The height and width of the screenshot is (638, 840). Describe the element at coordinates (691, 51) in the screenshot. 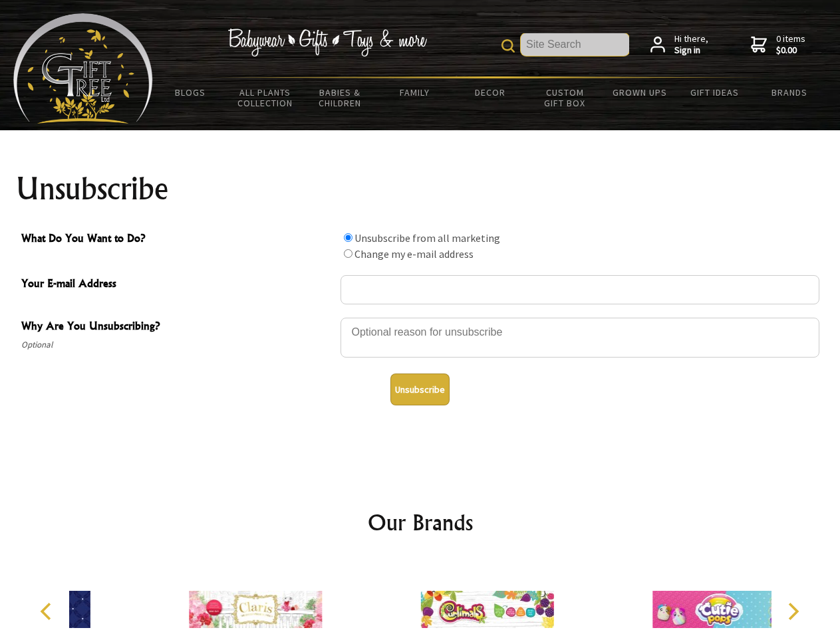

I see `strong: Sign in` at that location.